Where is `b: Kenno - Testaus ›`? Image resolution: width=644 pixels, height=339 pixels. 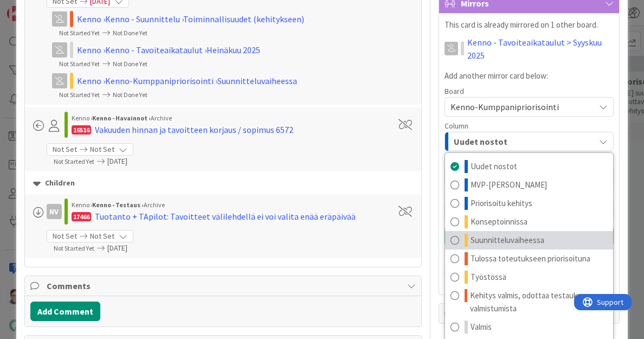 b: Kenno - Testaus › is located at coordinates (118, 205).